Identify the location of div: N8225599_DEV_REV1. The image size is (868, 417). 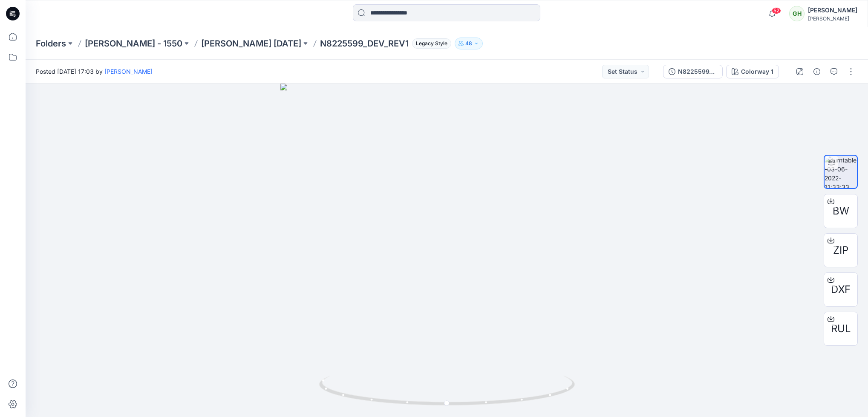
(698, 71).